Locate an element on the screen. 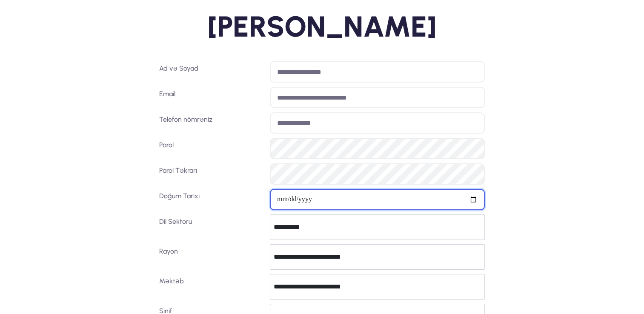 The height and width of the screenshot is (314, 644). label: Rayon is located at coordinates (211, 257).